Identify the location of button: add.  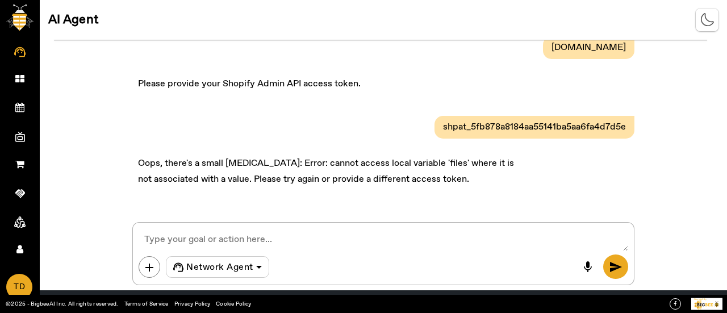
(149, 267).